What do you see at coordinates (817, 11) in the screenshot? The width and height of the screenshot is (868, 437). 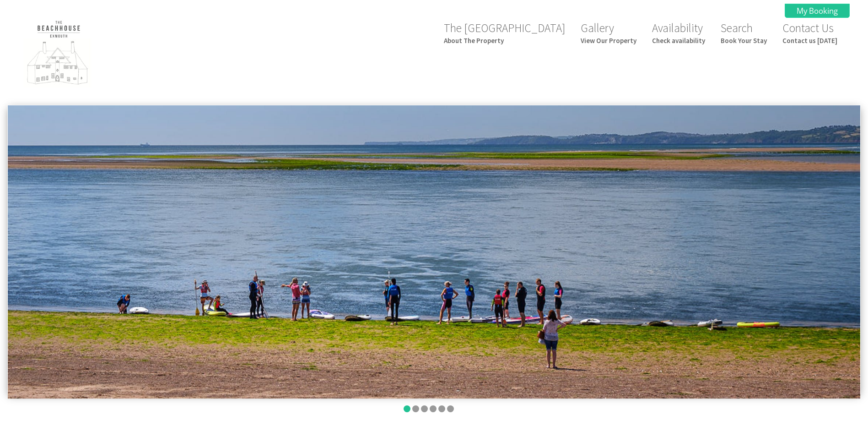 I see `a: My Booking` at bounding box center [817, 11].